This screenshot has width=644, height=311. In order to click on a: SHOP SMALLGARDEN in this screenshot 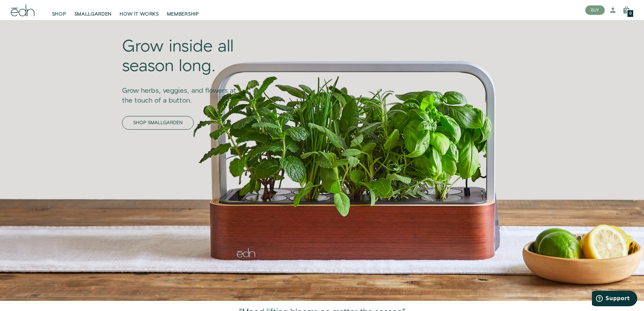, I will do `click(158, 123)`.